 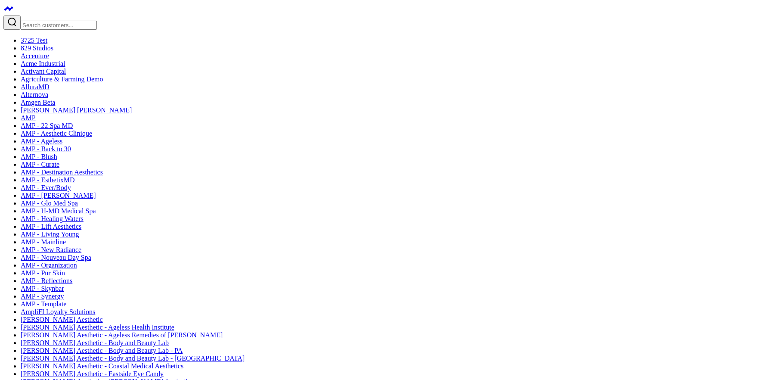 I want to click on a: AMP - Glo Med Spa, so click(x=49, y=203).